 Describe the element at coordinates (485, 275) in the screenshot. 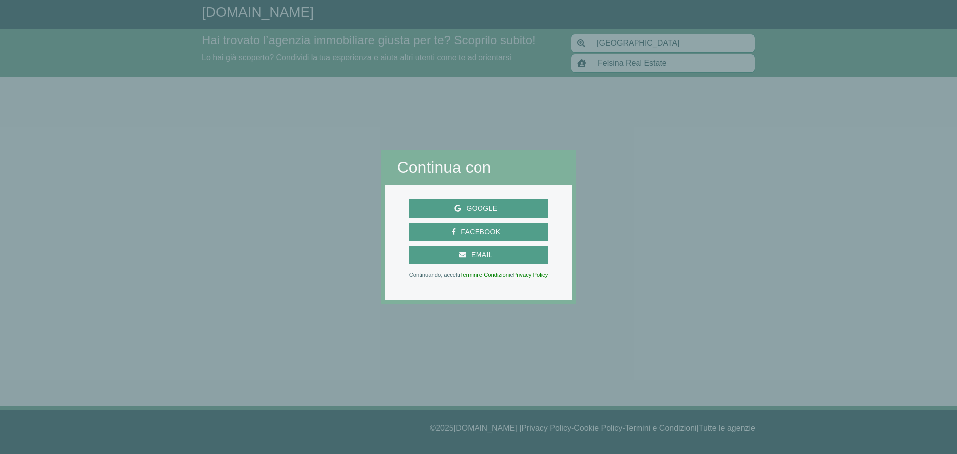

I see `a: Termini e Condizioni` at that location.